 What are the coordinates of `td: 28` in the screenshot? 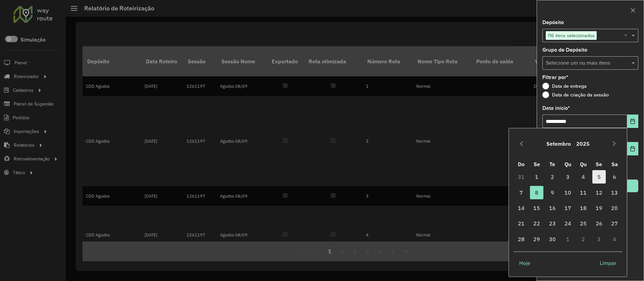 It's located at (521, 239).